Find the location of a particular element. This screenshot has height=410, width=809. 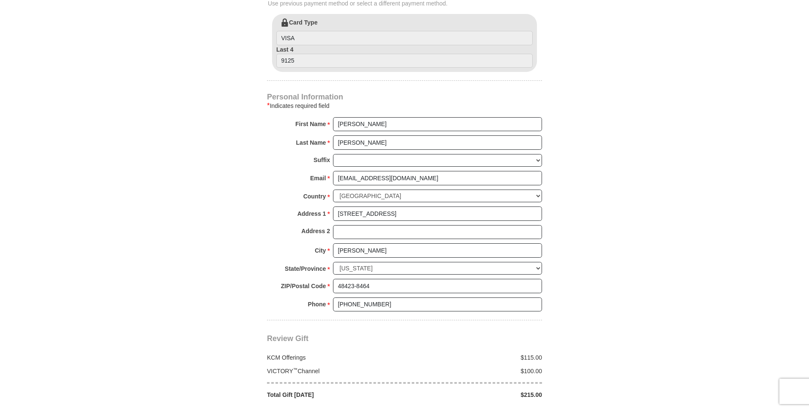

input: Card Type is located at coordinates (404, 38).